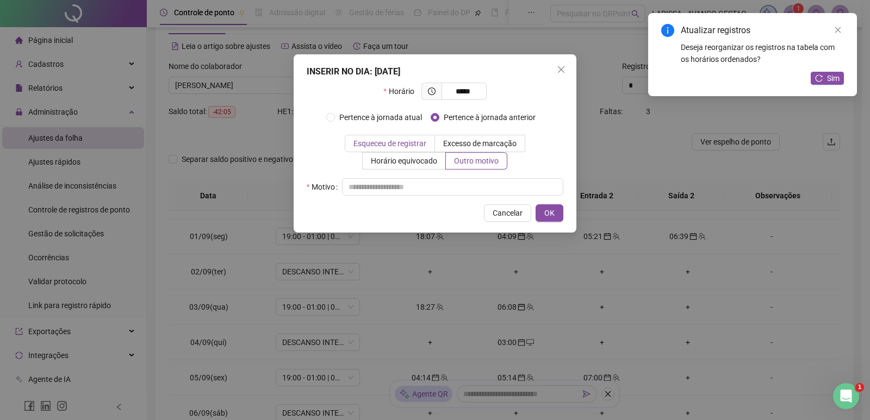 This screenshot has width=870, height=420. Describe the element at coordinates (477, 161) in the screenshot. I see `span: Outro motivo` at that location.